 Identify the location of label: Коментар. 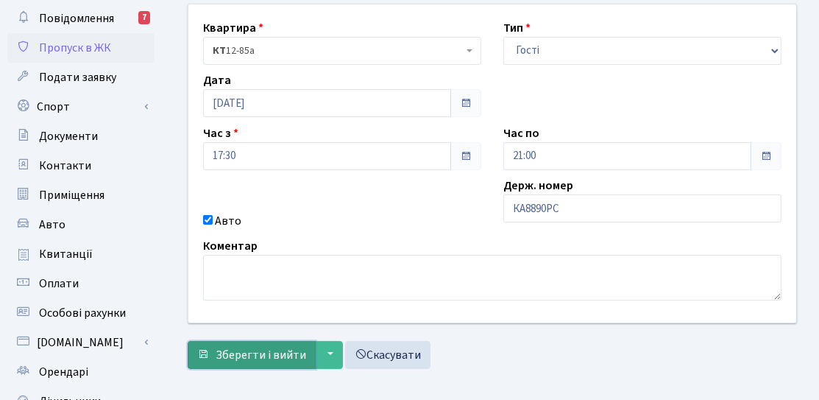
(230, 246).